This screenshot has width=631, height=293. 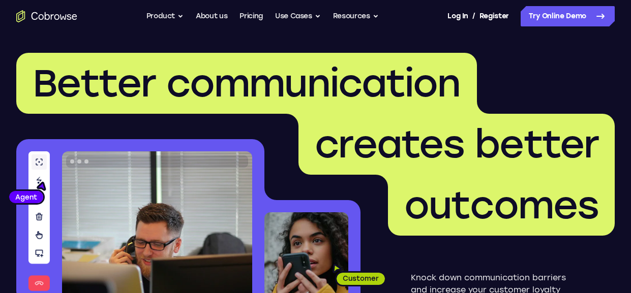 I want to click on a: Go to the home page, so click(x=47, y=16).